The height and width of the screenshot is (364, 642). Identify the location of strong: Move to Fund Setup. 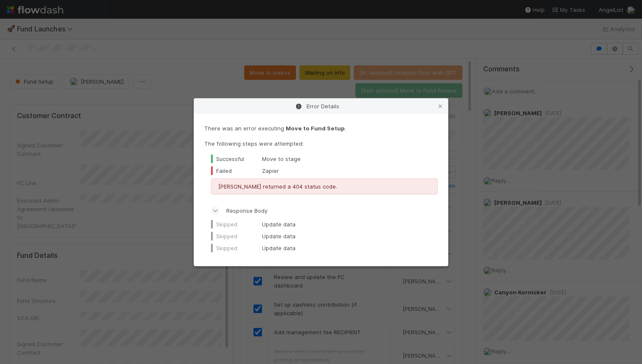
(315, 128).